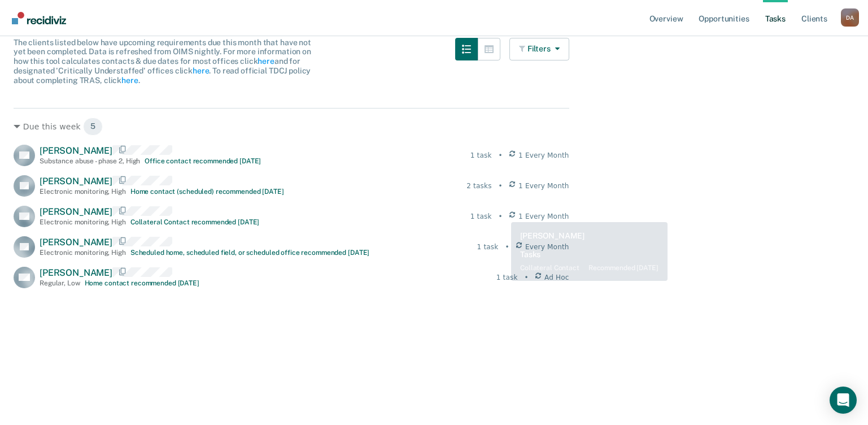 The image size is (868, 425). I want to click on button: Filters, so click(539, 49).